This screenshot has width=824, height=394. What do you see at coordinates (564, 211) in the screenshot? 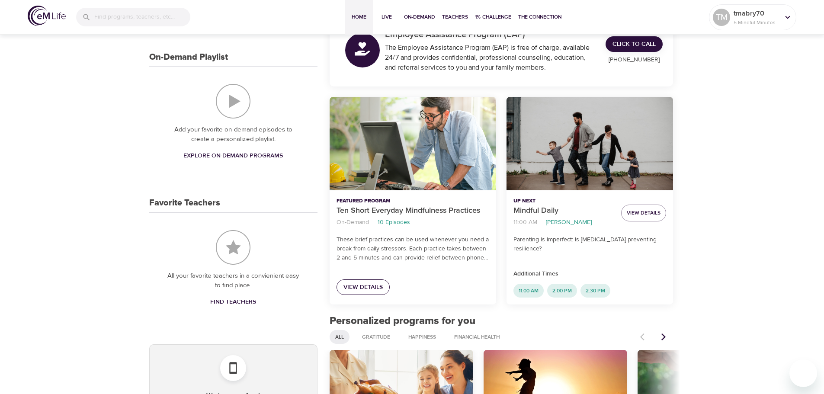
I see `p: Mindful Daily` at bounding box center [564, 211].